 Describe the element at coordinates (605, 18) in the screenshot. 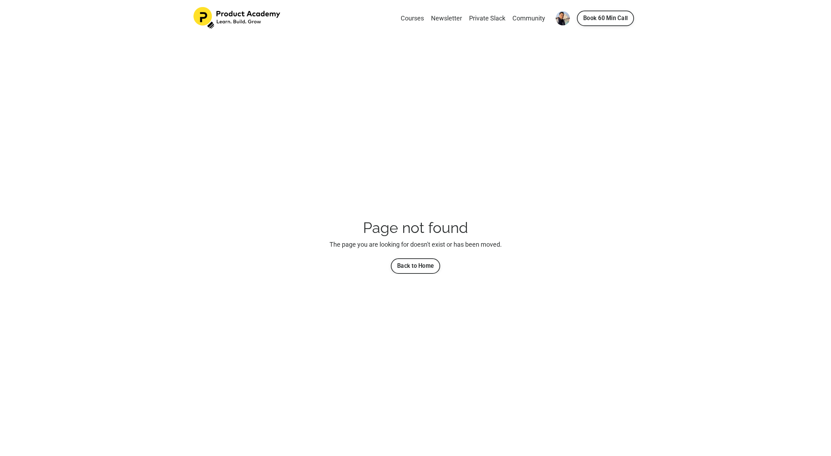

I see `a: Book 60 Min Call` at that location.